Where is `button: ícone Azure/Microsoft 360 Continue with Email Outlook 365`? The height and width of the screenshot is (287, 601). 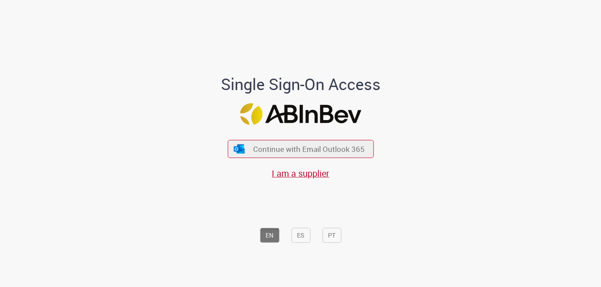 button: ícone Azure/Microsoft 360 Continue with Email Outlook 365 is located at coordinates (300, 149).